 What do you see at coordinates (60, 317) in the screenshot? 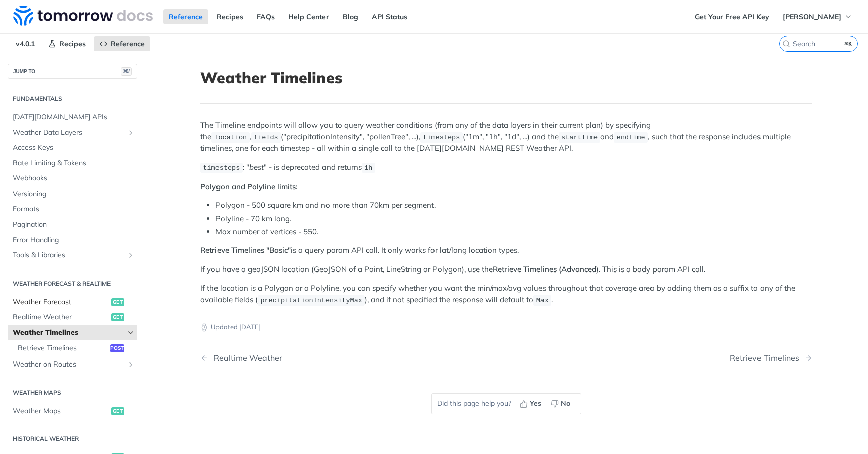
I see `span: Realtime Weather` at bounding box center [60, 317].